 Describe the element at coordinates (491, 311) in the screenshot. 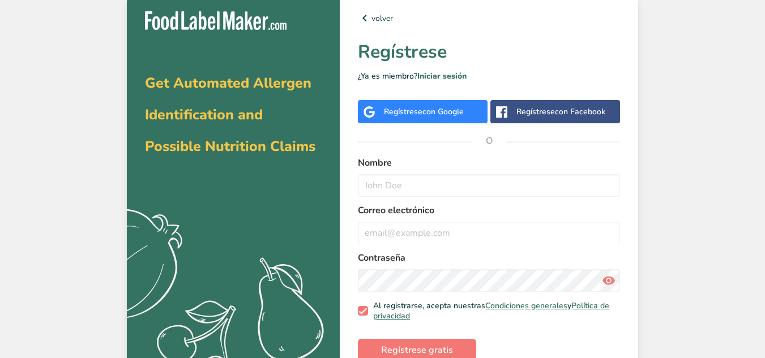

I see `a: Política de privacidad` at that location.